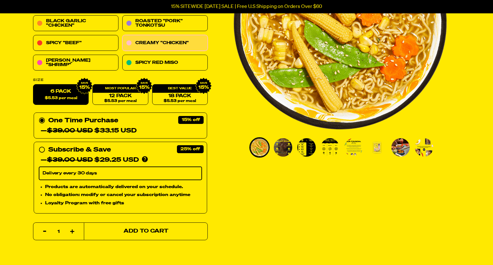 This screenshot has height=265, width=493. What do you see at coordinates (165, 43) in the screenshot?
I see `a: Creamy "Chicken"` at bounding box center [165, 43].